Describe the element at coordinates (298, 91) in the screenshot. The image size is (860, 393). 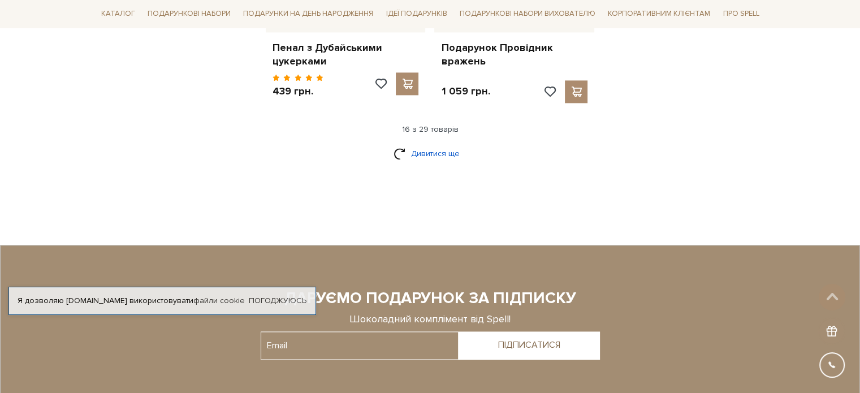
I see `p: 439 грн.` at that location.